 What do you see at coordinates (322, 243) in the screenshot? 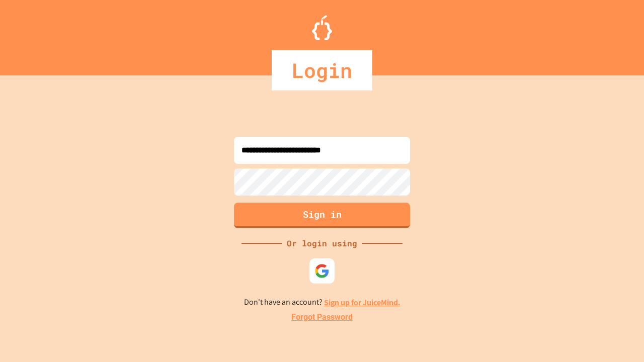
I see `div: Or login using` at bounding box center [322, 243].